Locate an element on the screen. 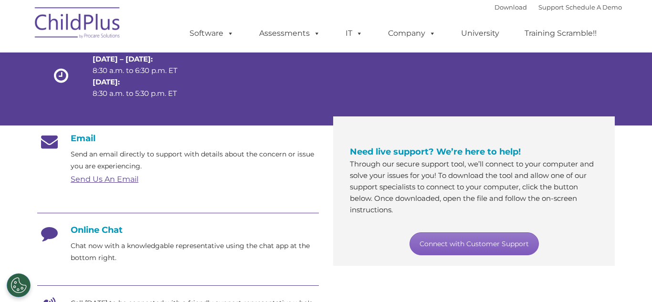  a: University is located at coordinates (481, 33).